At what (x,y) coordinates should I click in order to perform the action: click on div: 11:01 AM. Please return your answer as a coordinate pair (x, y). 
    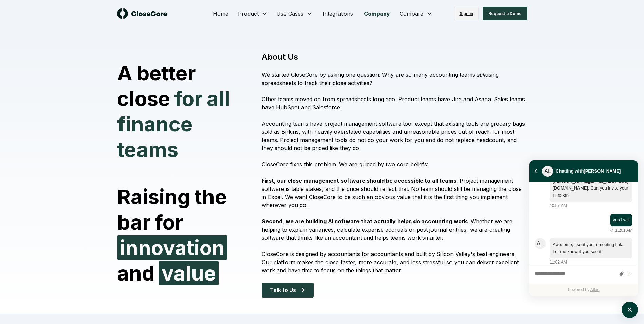
    Looking at the image, I should click on (620, 230).